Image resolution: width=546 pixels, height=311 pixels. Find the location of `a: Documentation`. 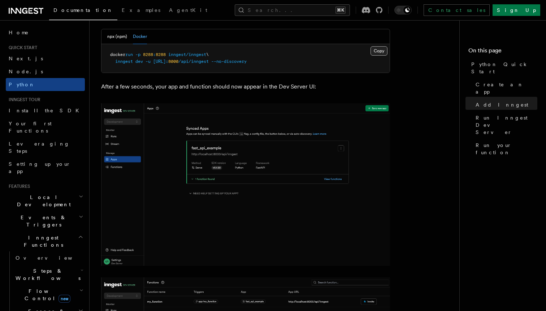

a: Documentation is located at coordinates (83, 11).